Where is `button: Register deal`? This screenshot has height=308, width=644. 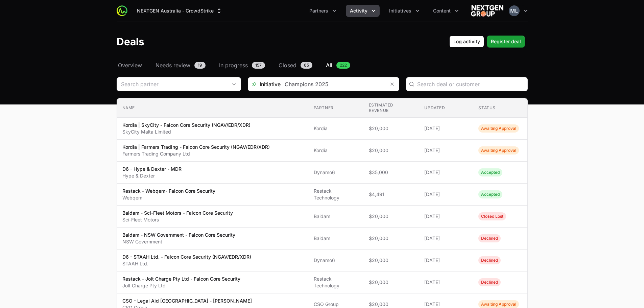
button: Register deal is located at coordinates (506, 41).